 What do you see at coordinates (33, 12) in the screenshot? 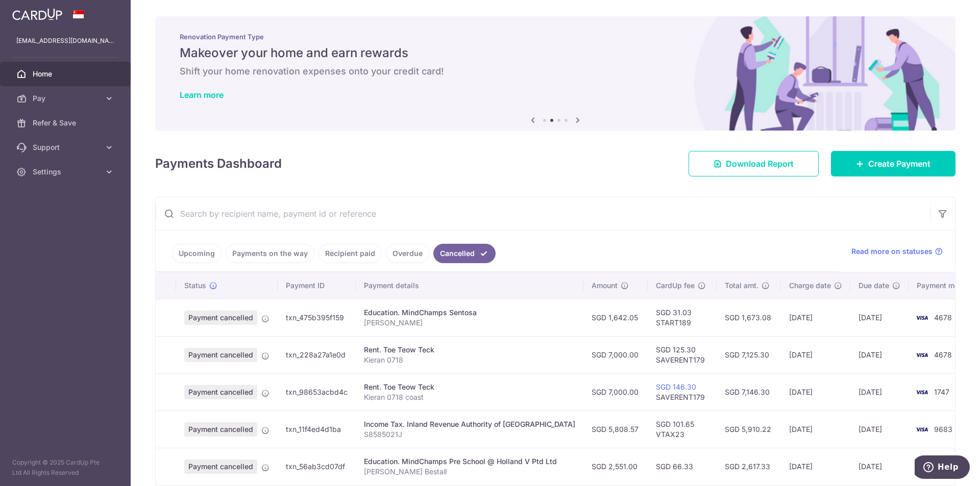
I see `span: Help` at bounding box center [33, 12].